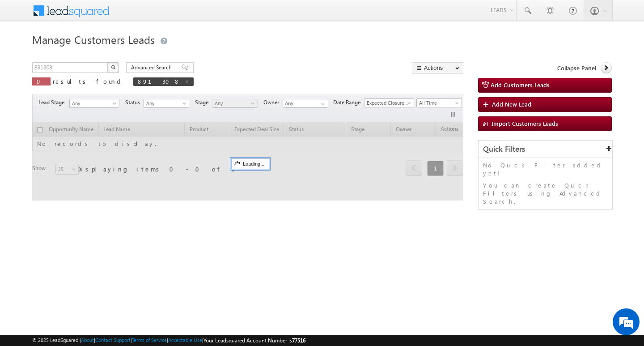 The image size is (644, 346). I want to click on span: Expected Closure Date, so click(388, 103).